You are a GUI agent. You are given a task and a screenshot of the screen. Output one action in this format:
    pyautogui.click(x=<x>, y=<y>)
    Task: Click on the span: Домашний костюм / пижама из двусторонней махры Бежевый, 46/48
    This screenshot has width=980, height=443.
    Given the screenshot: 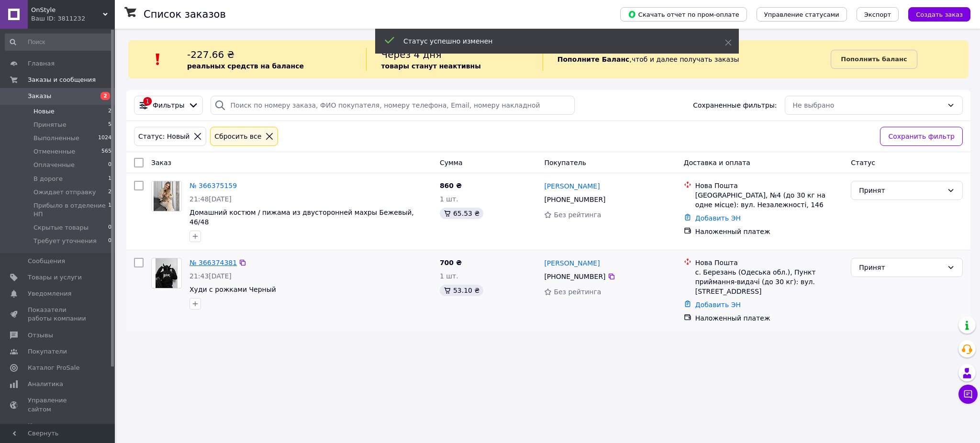 What is the action you would take?
    pyautogui.click(x=302, y=217)
    